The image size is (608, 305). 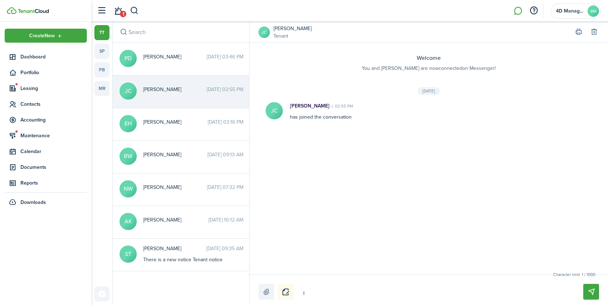 I want to click on avatar-text: 4M, so click(x=593, y=11).